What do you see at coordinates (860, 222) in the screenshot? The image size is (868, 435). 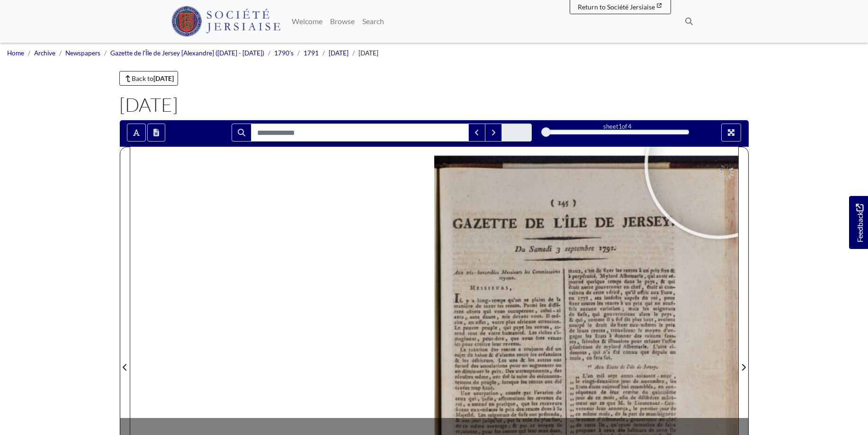 I see `span: Feedback` at bounding box center [860, 222].